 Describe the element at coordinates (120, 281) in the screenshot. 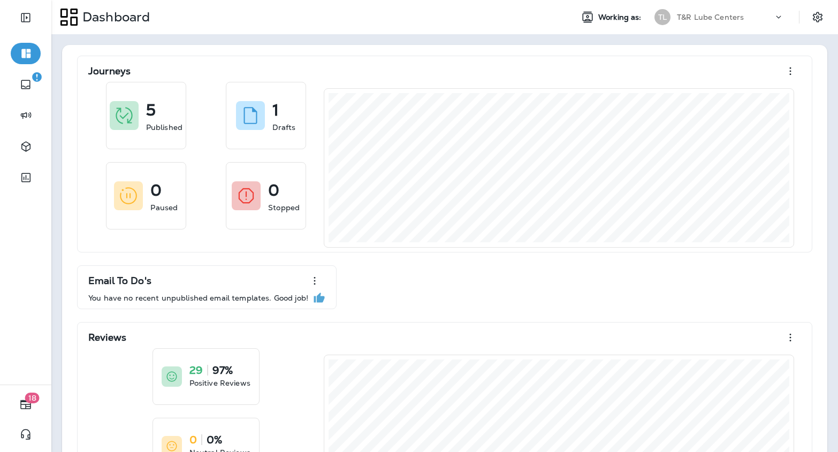

I see `p: Email To Do's` at that location.